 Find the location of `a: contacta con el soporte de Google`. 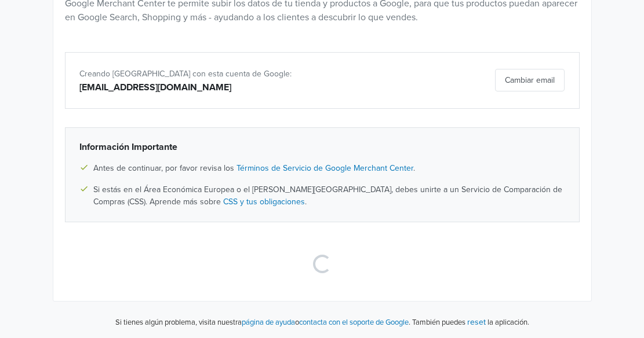

a: contacta con el soporte de Google is located at coordinates (354, 323).